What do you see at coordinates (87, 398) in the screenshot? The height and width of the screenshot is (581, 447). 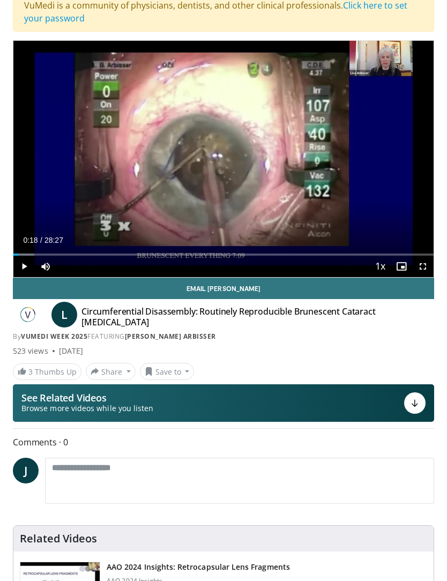 I see `p: See Related Videos` at bounding box center [87, 398].